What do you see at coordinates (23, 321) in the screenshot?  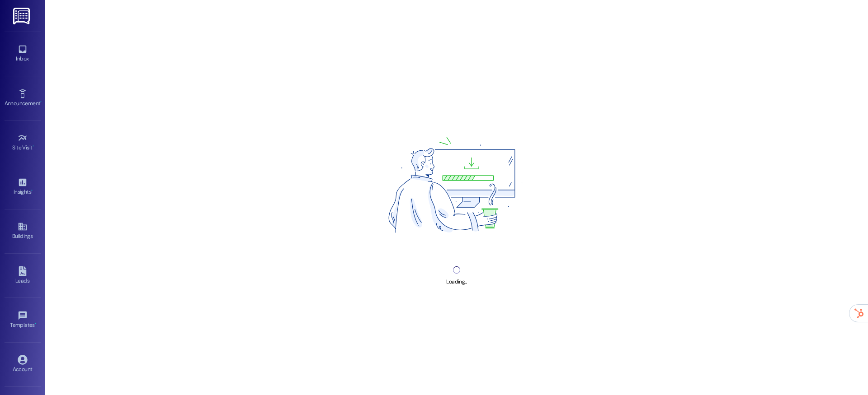 I see `a: Templates •` at bounding box center [23, 321].